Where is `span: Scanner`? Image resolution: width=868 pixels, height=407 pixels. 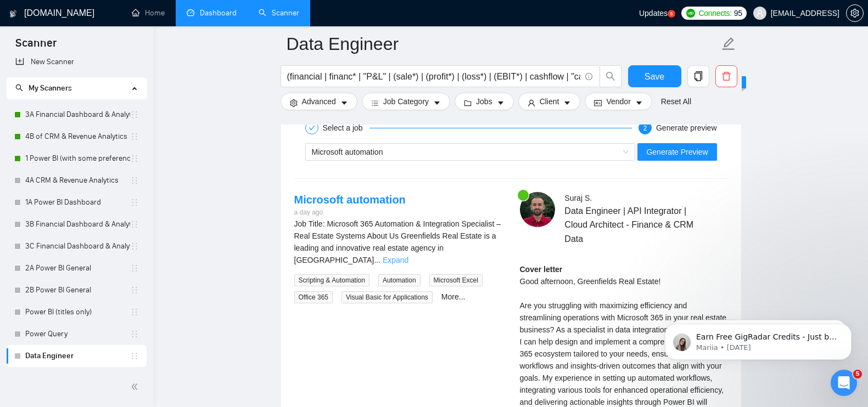 span: Scanner is located at coordinates (36, 47).